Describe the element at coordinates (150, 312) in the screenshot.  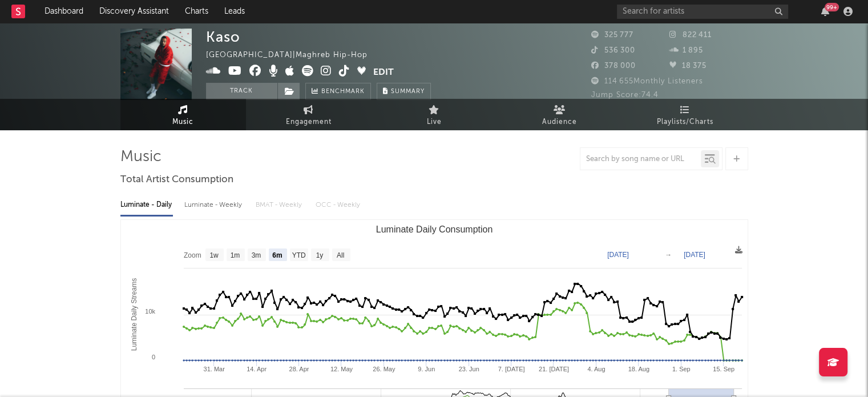
I see `text: 10k` at that location.